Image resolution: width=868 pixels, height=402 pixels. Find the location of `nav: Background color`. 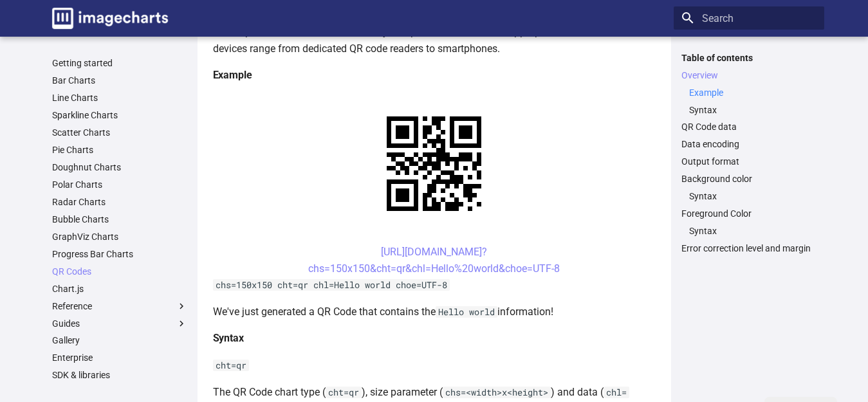

nav: Background color is located at coordinates (749, 196).